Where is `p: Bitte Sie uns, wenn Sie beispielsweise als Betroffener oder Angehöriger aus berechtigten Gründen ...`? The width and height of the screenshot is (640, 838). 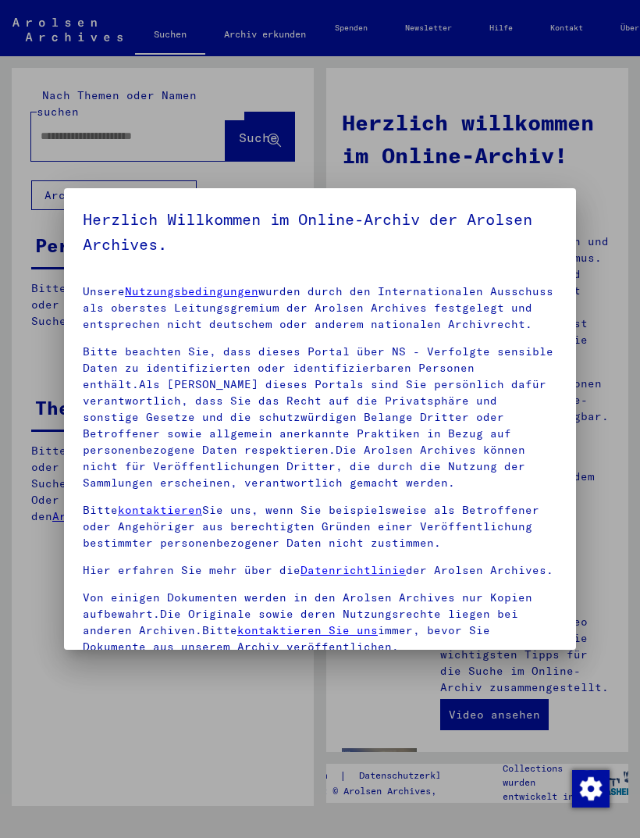 p: Bitte Sie uns, wenn Sie beispielsweise als Betroffener oder Angehöriger aus berechtigten Gründen ... is located at coordinates (320, 526).